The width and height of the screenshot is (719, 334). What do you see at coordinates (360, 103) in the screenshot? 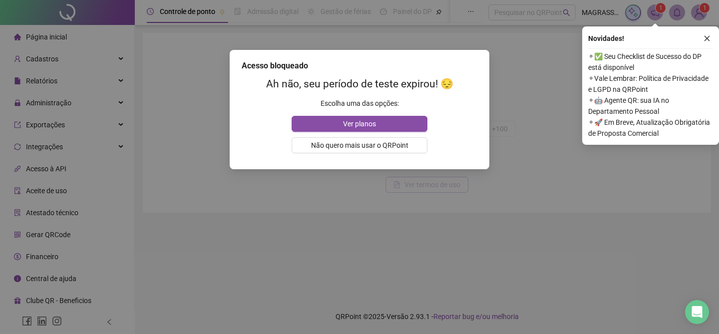
I see `p: Escolha uma das opções:` at bounding box center [360, 103].